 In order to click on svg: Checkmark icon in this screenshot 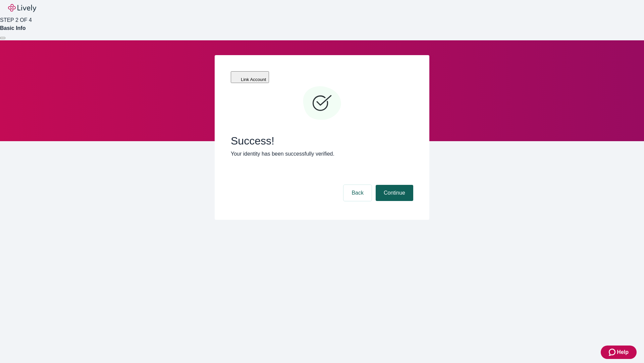, I will do `click(322, 103)`.